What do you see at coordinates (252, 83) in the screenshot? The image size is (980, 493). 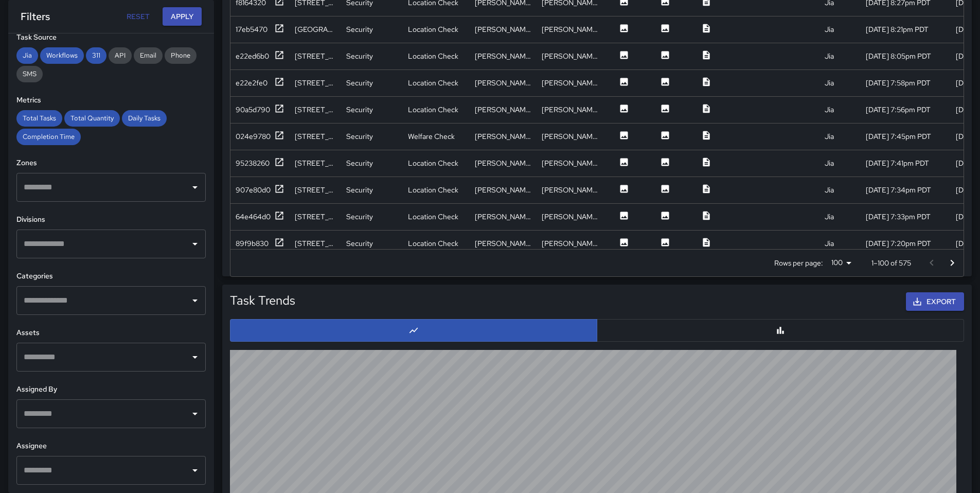 I see `div: e22e2fe0` at bounding box center [252, 83].